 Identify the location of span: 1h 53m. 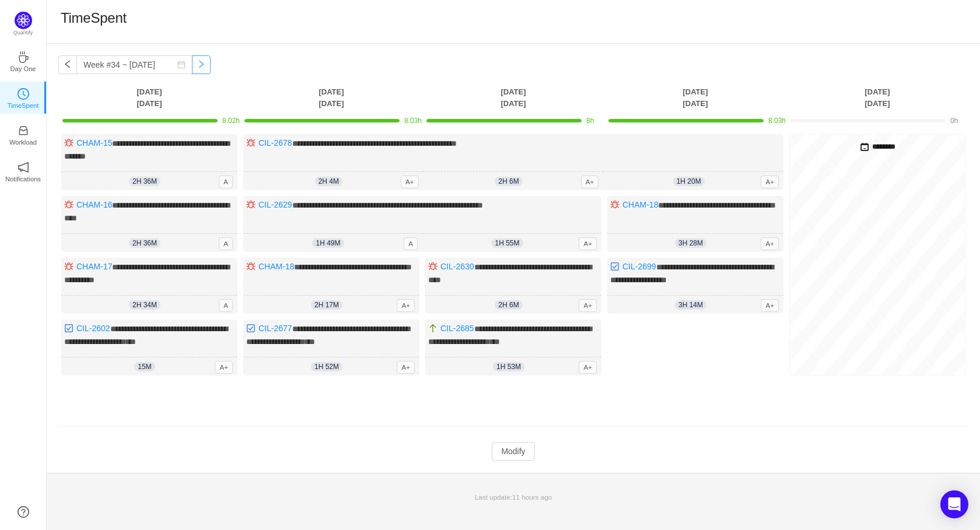
(508, 367).